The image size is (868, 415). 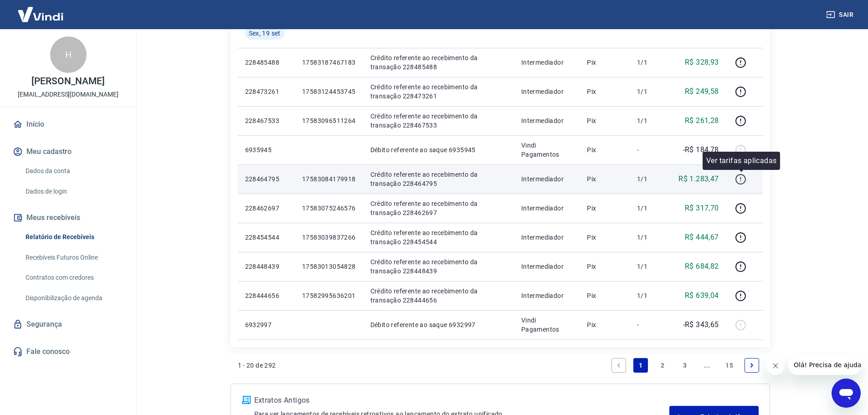 I want to click on p: Ver tarifas aplicadas, so click(x=741, y=161).